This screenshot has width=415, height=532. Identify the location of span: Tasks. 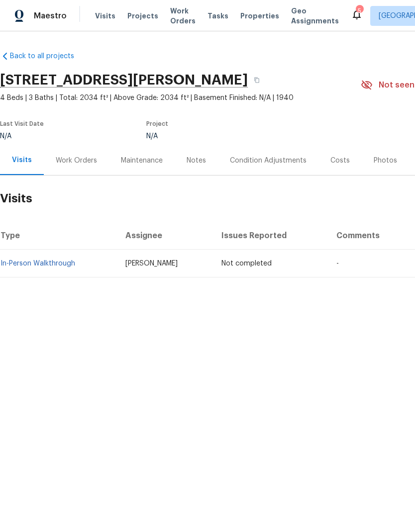
(218, 16).